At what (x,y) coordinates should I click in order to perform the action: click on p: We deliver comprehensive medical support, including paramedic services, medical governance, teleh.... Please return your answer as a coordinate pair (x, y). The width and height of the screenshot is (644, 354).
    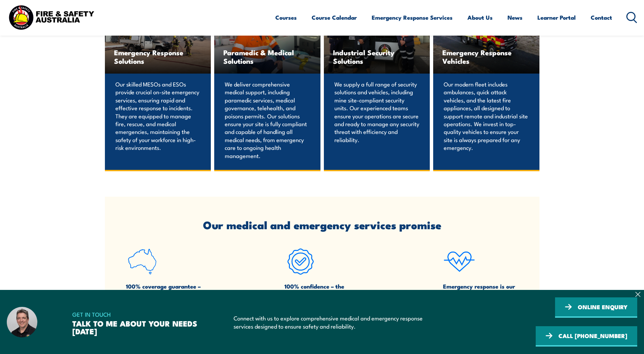
    Looking at the image, I should click on (267, 120).